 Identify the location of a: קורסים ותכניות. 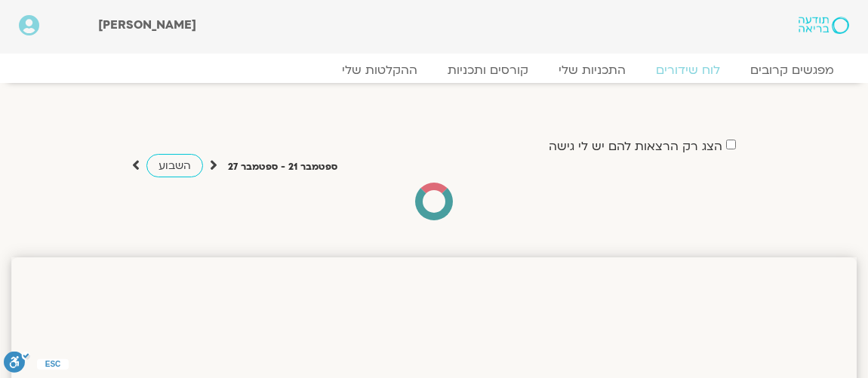
(488, 70).